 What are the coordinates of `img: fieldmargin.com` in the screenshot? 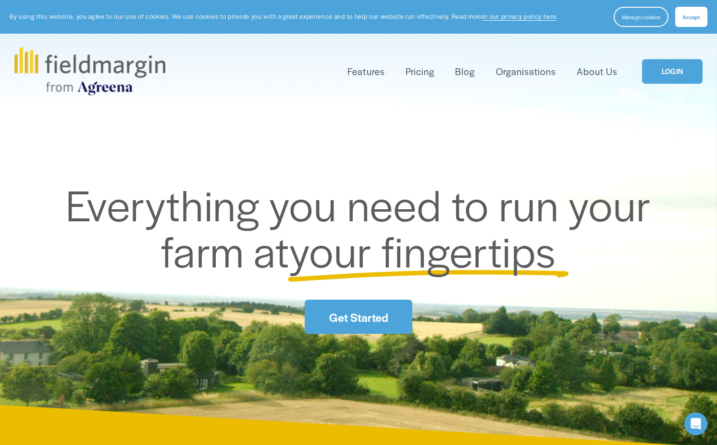 It's located at (90, 71).